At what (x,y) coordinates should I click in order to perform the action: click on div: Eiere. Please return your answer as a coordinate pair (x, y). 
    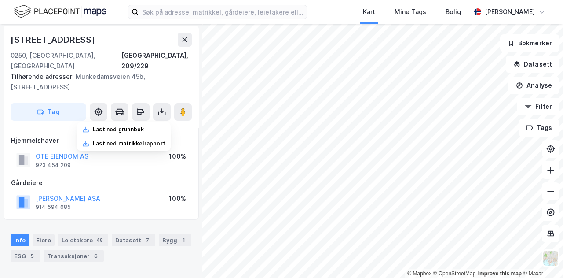
    Looking at the image, I should click on (44, 240).